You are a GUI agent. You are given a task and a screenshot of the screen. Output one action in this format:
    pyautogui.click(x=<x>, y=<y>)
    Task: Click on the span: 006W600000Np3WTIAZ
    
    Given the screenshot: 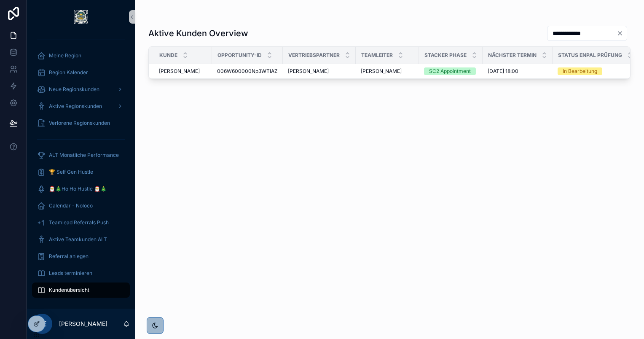 What is the action you would take?
    pyautogui.click(x=248, y=71)
    